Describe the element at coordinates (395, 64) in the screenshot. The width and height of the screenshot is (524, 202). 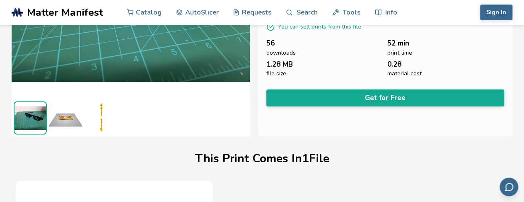
I see `span: 0.28` at that location.